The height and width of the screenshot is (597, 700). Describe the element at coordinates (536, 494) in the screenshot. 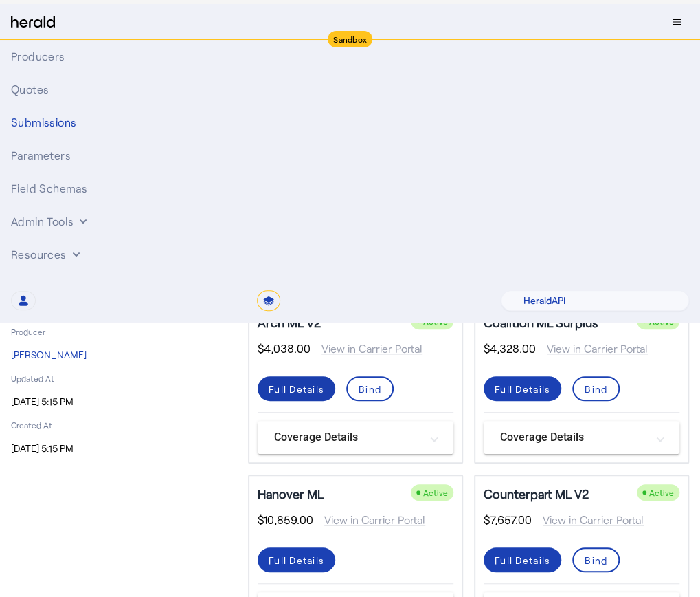

I see `h5: Counterpart ML V2` at that location.